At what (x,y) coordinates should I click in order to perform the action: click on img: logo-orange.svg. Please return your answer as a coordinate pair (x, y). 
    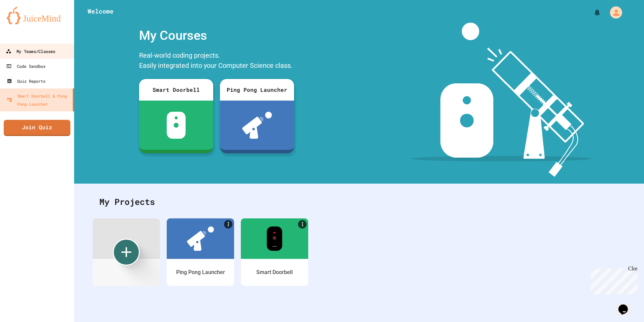
    Looking at the image, I should click on (37, 15).